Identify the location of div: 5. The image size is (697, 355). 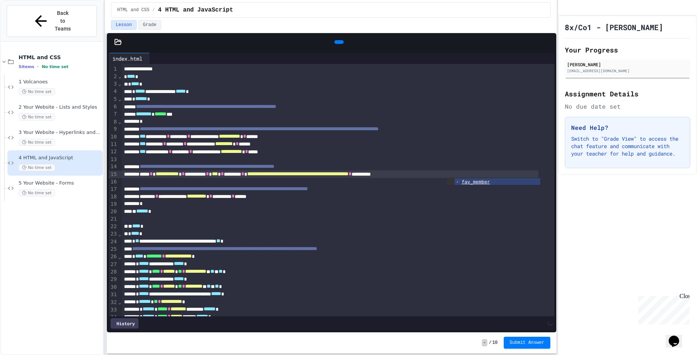
(113, 99).